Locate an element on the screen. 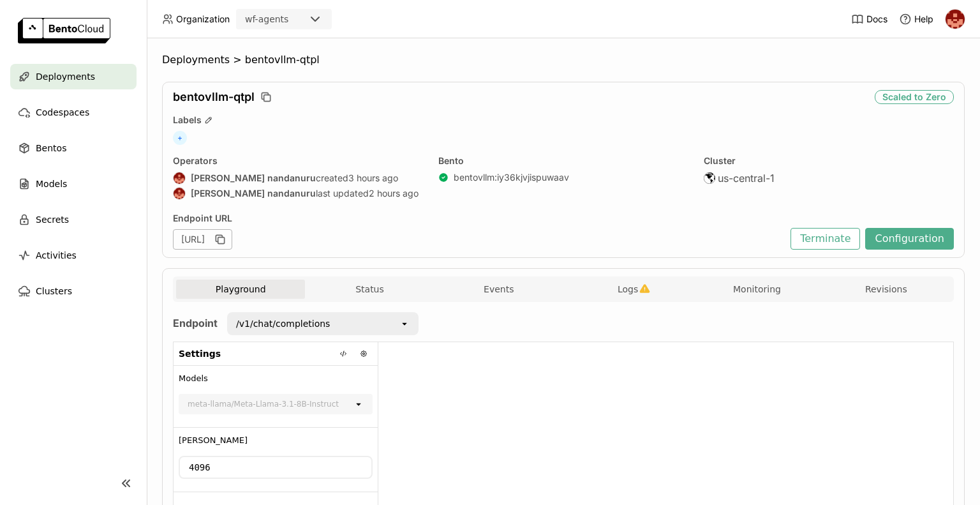 Image resolution: width=980 pixels, height=505 pixels. div: bentovllm-qtpl is located at coordinates (282, 60).